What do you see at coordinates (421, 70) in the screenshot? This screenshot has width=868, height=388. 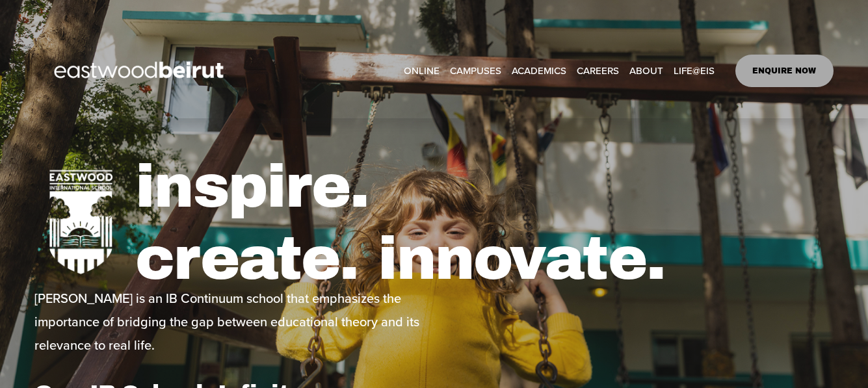 I see `a: ONLINE` at bounding box center [421, 70].